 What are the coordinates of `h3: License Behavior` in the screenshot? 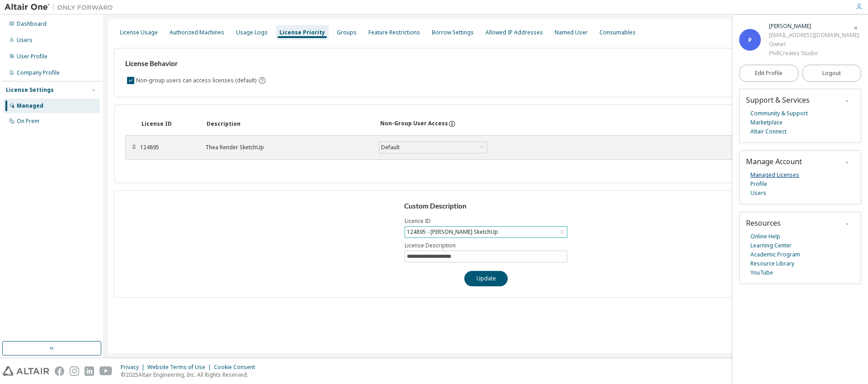 It's located at (195, 64).